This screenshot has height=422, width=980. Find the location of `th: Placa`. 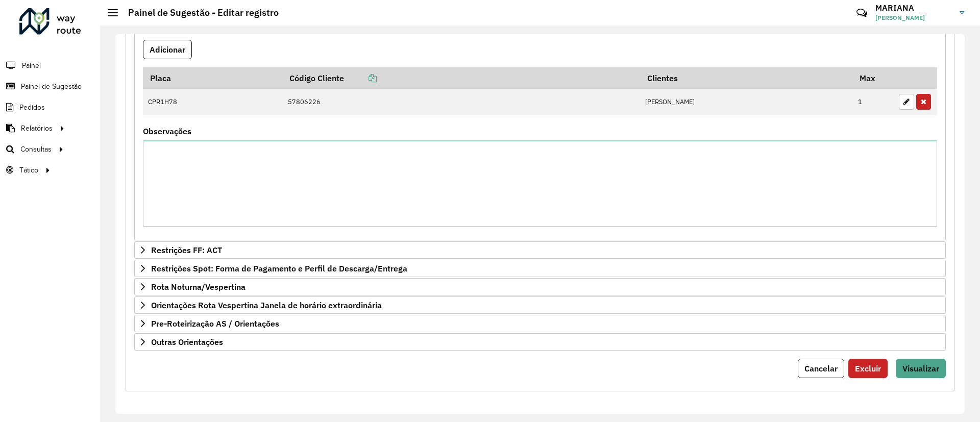

th: Placa is located at coordinates (213, 78).